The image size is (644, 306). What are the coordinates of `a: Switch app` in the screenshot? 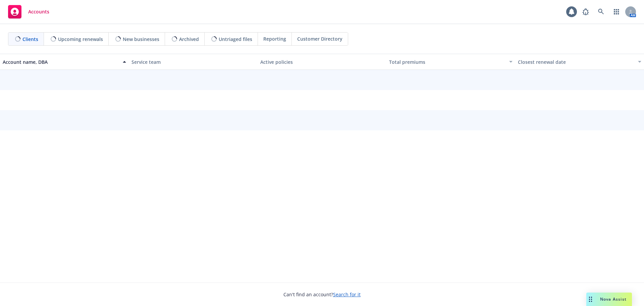 It's located at (616, 12).